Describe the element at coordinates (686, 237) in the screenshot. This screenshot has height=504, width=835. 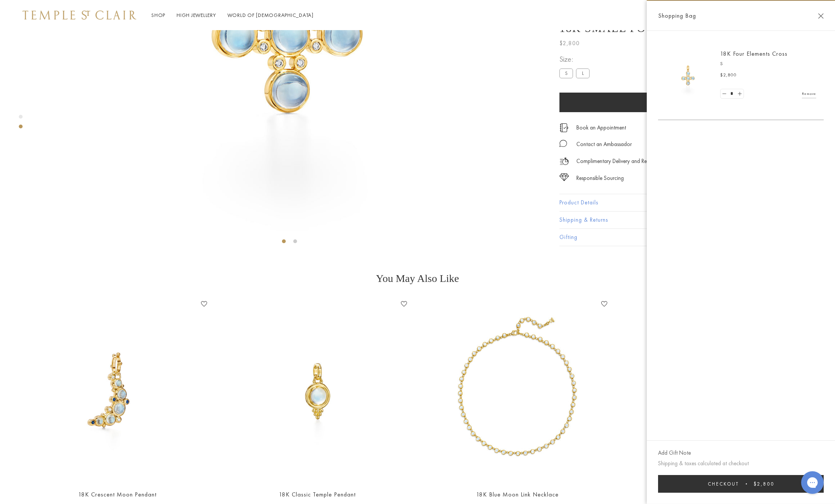
I see `button: Gifting` at that location.